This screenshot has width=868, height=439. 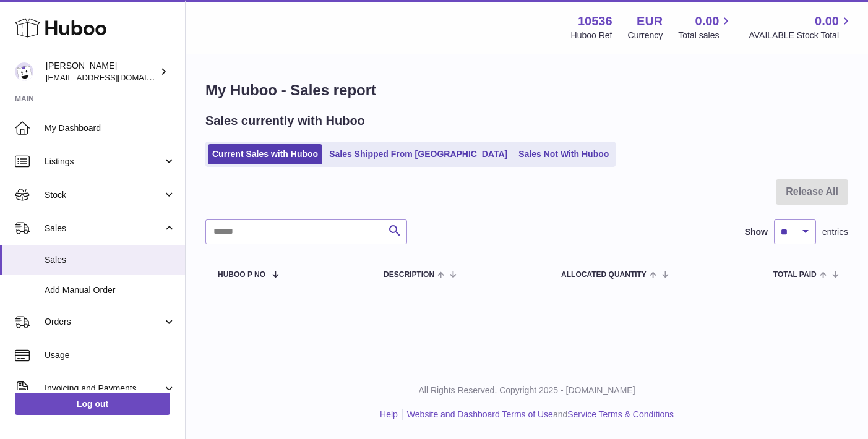 I want to click on a: Current Sales with Huboo, so click(x=265, y=154).